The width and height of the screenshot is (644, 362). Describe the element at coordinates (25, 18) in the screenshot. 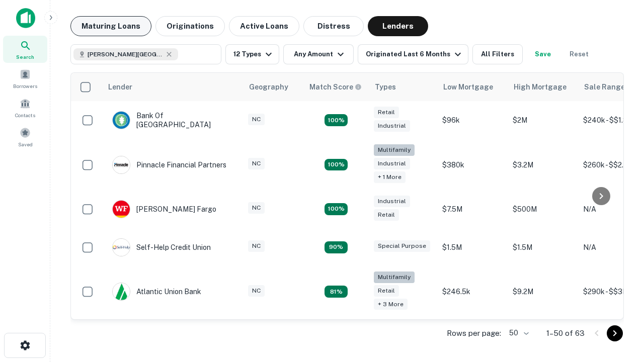

I see `img: capitalize-icon.png` at that location.